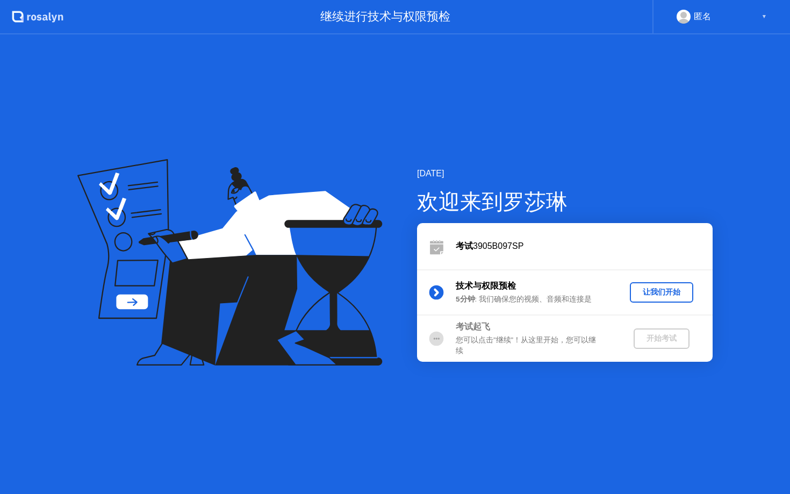 The image size is (790, 494). Describe the element at coordinates (533, 299) in the screenshot. I see `div: : 我们确保您的视频、音频和连接是` at that location.